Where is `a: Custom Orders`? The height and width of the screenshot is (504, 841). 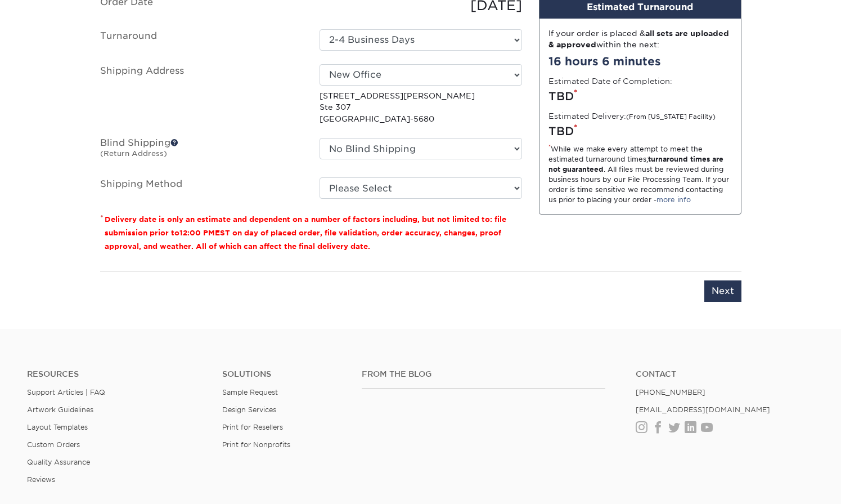
a: Custom Orders is located at coordinates (54, 444).